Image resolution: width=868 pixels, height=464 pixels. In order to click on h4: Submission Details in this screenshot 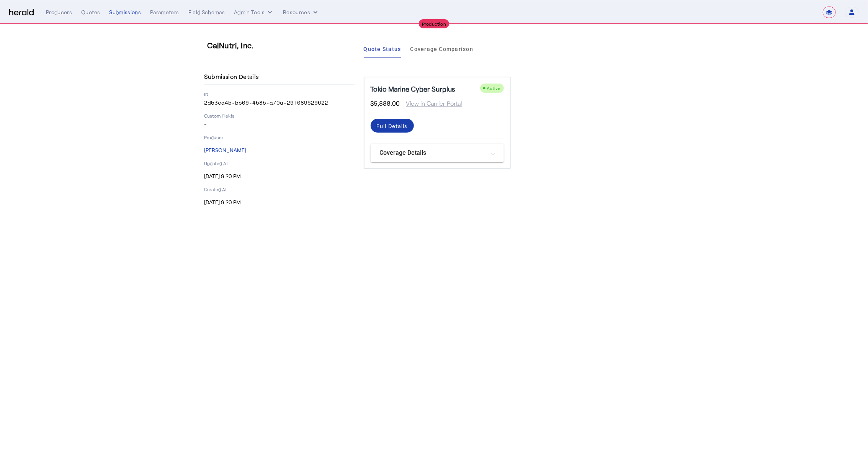, I will do `click(233, 77)`.